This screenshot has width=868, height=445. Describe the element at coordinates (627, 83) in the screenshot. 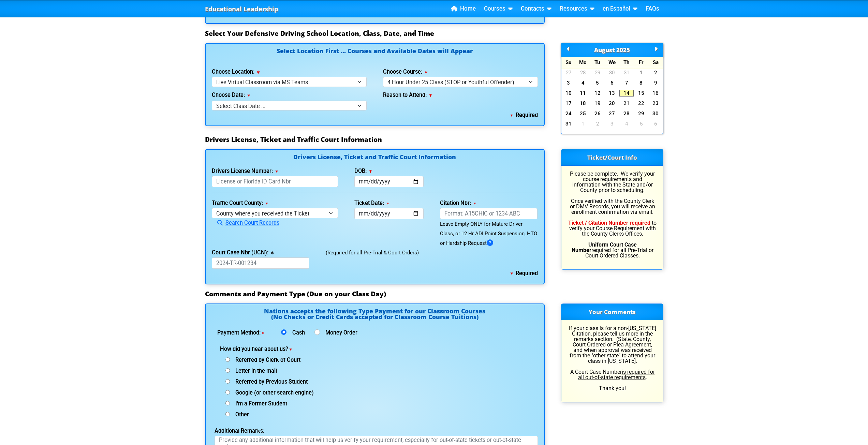

I see `a: 7` at that location.